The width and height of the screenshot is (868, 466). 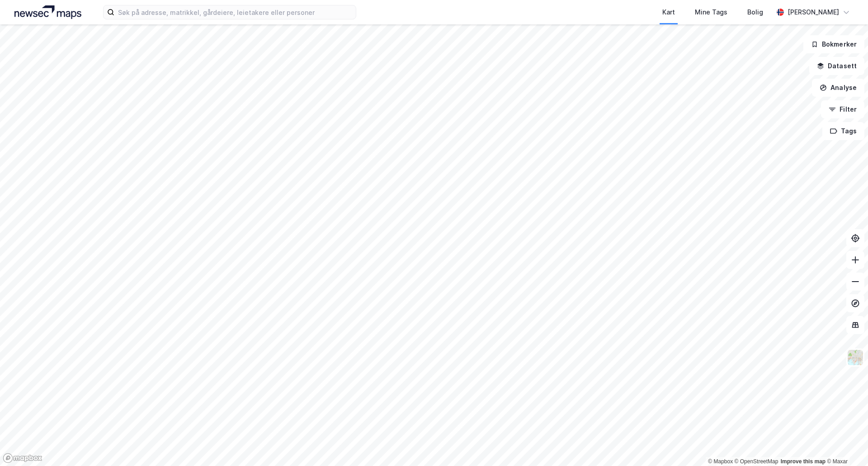 I want to click on img: logo.a4113a55bc3d86da70a041830d287a7e.svg, so click(x=48, y=12).